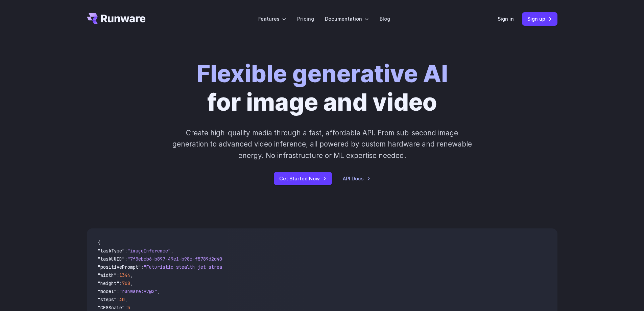 The height and width of the screenshot is (311, 644). What do you see at coordinates (347, 19) in the screenshot?
I see `label: Documentation` at bounding box center [347, 19].